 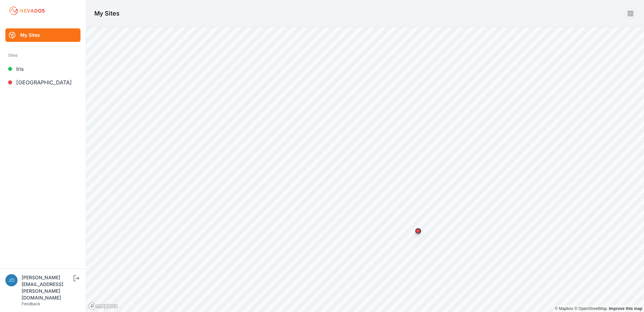 What do you see at coordinates (31, 303) in the screenshot?
I see `a: Feedback` at bounding box center [31, 303].